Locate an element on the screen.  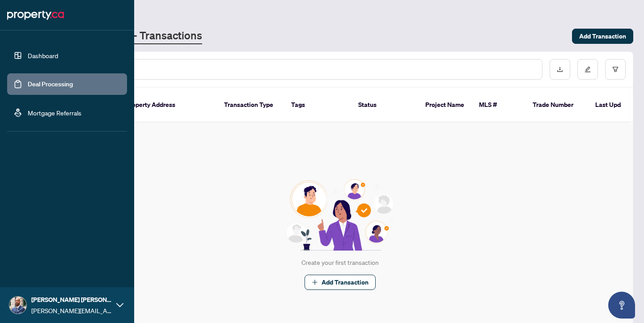
a: Mortgage Referrals is located at coordinates (55, 113).